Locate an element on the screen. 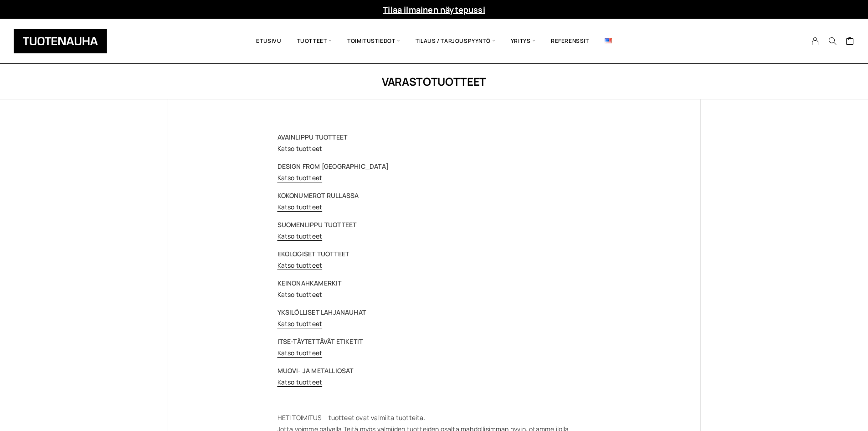 The width and height of the screenshot is (868, 431). span: Toimitustiedot is located at coordinates (374, 41).